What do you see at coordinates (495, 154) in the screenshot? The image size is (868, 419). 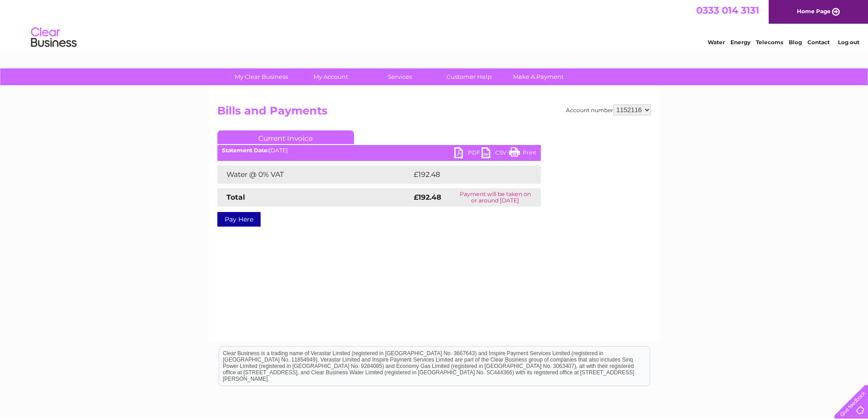 I see `a: CSV` at bounding box center [495, 154].